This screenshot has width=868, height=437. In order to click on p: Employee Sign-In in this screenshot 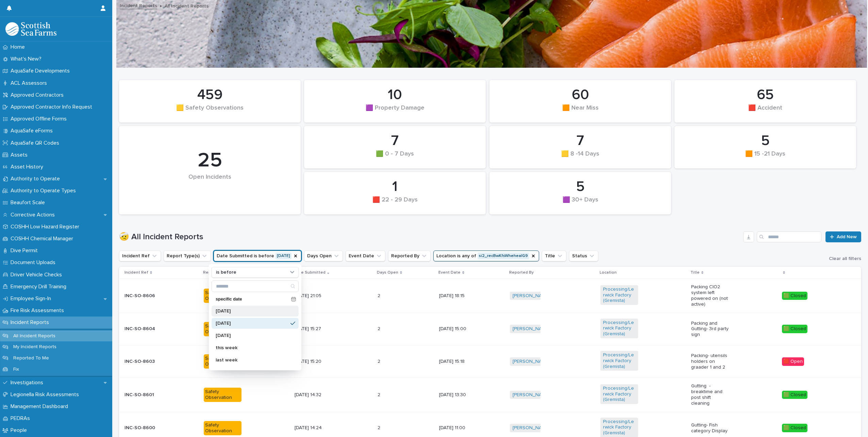, I will do `click(32, 298)`.